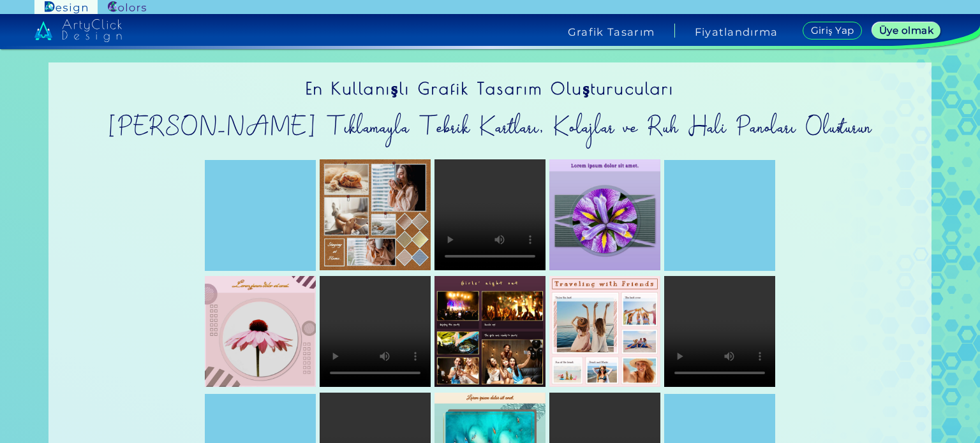 This screenshot has height=443, width=980. What do you see at coordinates (832, 31) in the screenshot?
I see `font: Giriş Yap` at bounding box center [832, 31].